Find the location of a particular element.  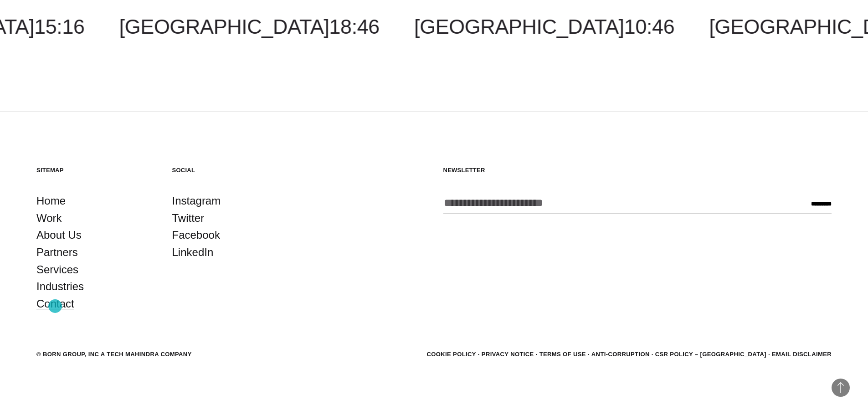

a: Facebook is located at coordinates (196, 235).